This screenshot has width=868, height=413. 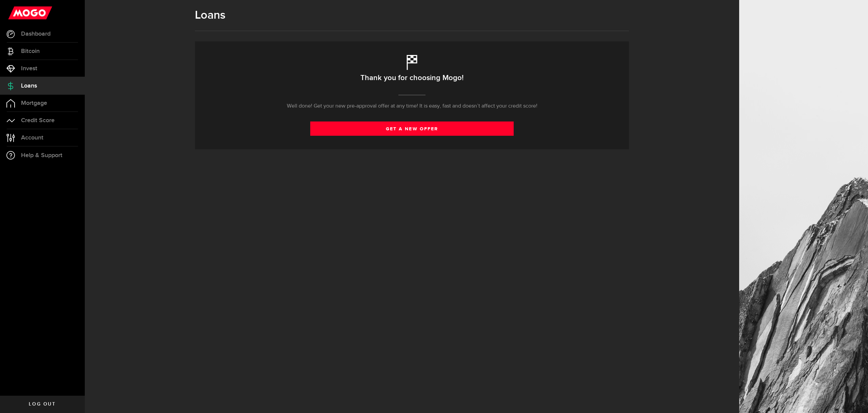 I want to click on h2: Thank you for choosing Mogo!, so click(x=412, y=78).